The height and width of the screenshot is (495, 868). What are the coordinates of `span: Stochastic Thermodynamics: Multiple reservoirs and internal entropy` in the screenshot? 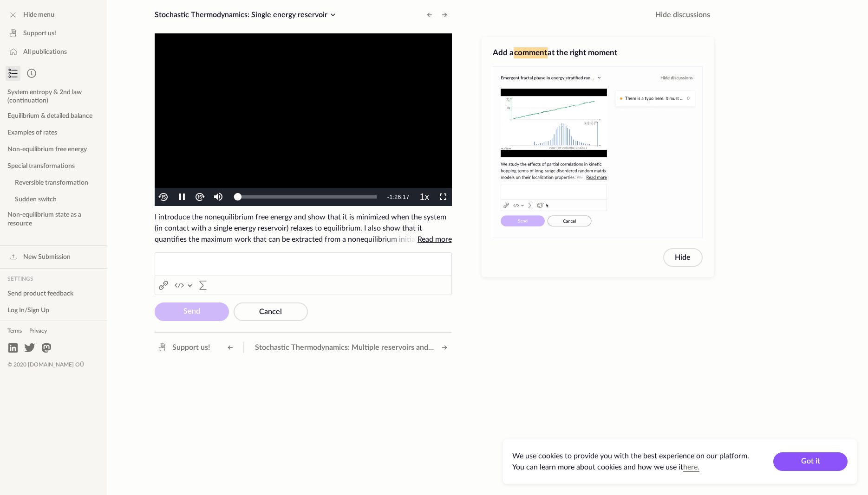 It's located at (344, 348).